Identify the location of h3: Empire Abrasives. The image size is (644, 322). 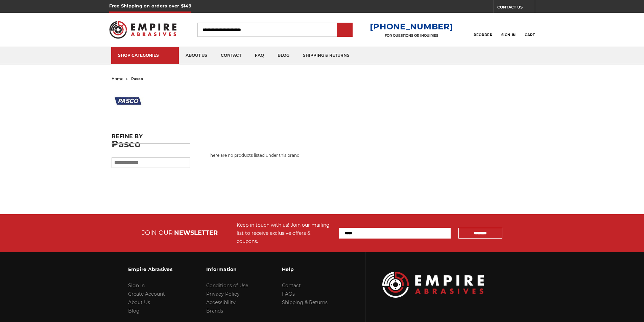
(150, 269).